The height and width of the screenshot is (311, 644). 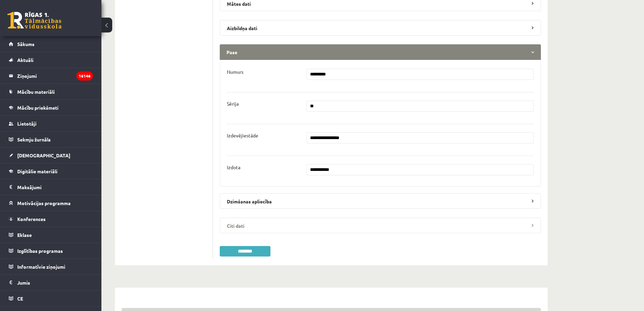 What do you see at coordinates (233, 167) in the screenshot?
I see `p: Izdota` at bounding box center [233, 167].